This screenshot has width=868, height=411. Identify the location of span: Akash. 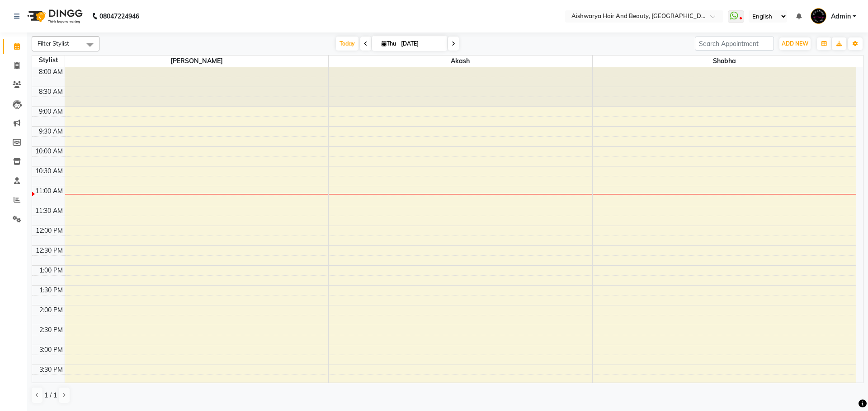
(460, 61).